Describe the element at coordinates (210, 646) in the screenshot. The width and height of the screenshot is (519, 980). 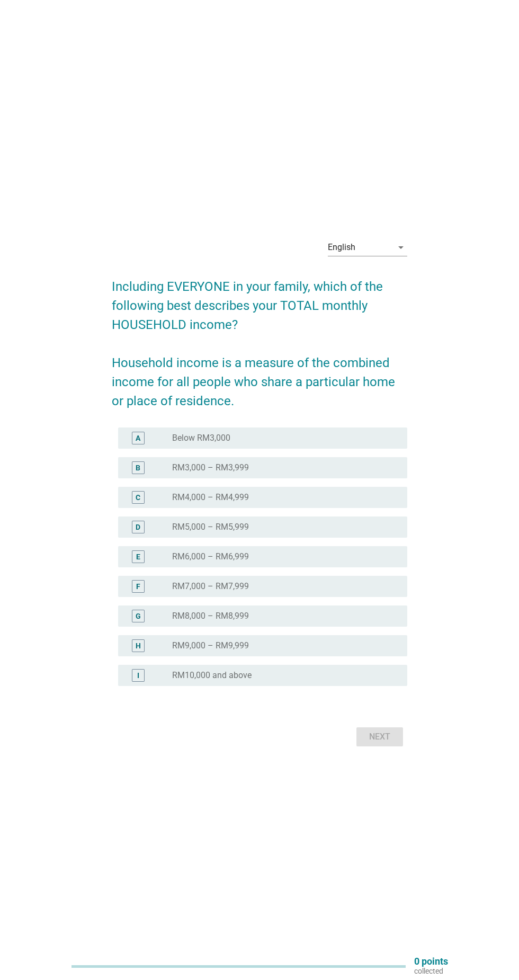
I see `label: RM9,000 – RM9,999` at that location.